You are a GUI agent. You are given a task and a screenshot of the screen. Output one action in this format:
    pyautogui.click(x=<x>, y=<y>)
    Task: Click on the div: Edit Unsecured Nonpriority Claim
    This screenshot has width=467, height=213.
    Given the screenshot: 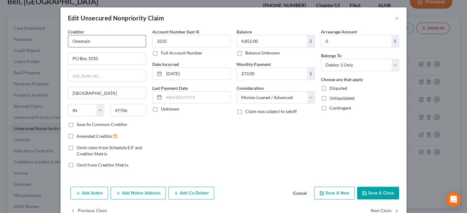 What is the action you would take?
    pyautogui.click(x=116, y=18)
    